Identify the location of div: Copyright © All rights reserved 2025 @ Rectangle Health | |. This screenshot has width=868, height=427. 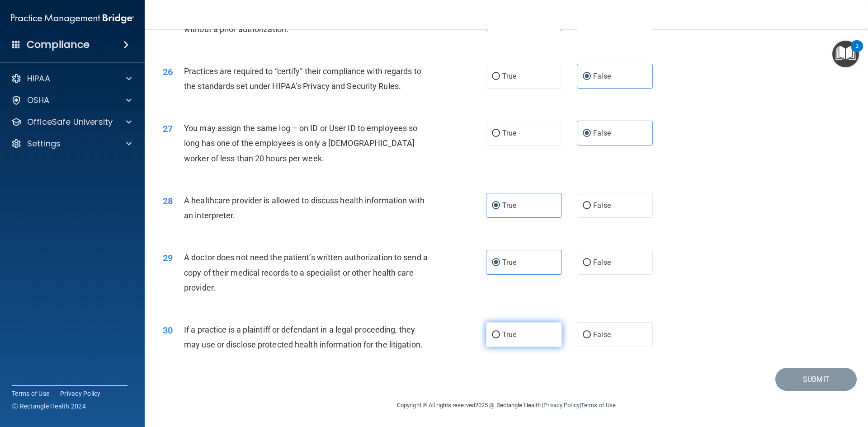
(506, 406).